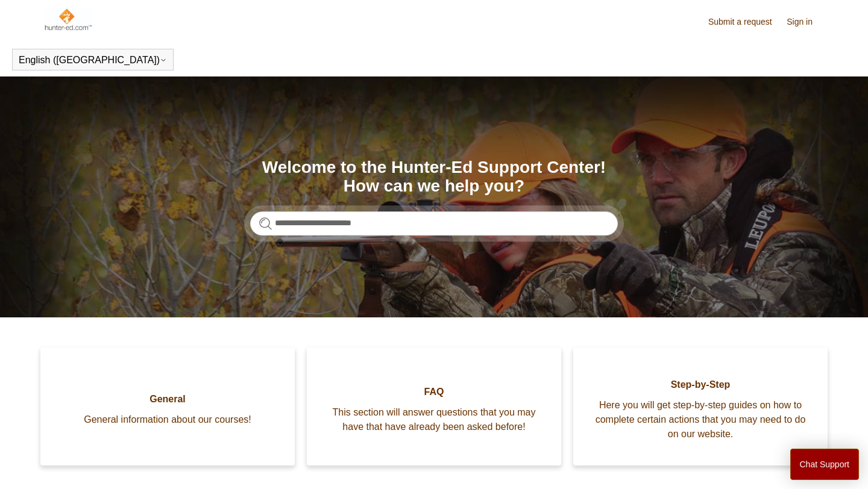 This screenshot has width=868, height=489. Describe the element at coordinates (825, 464) in the screenshot. I see `div: Chat Support` at that location.